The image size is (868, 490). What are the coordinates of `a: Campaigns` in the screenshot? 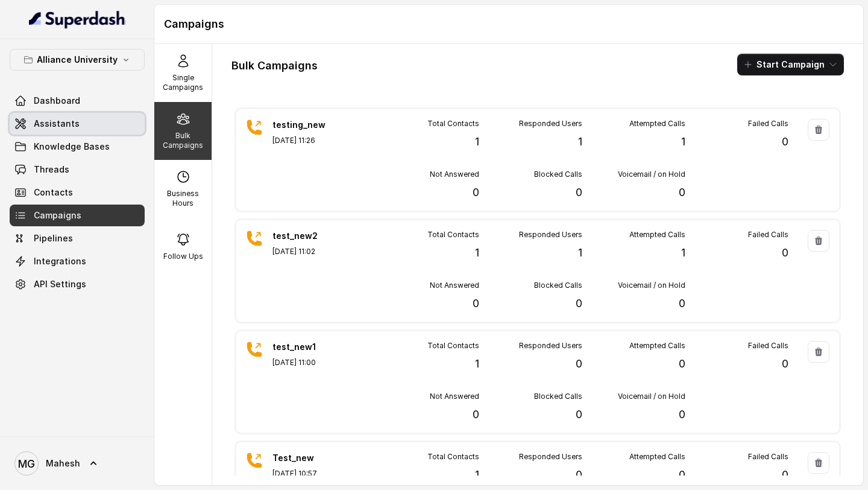 It's located at (77, 216).